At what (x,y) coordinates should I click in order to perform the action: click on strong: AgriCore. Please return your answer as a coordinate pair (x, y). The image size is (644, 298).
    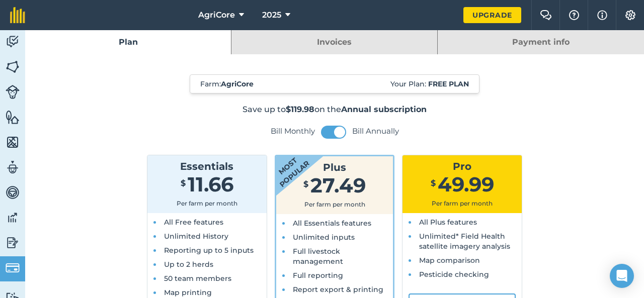
    Looking at the image, I should click on (237, 84).